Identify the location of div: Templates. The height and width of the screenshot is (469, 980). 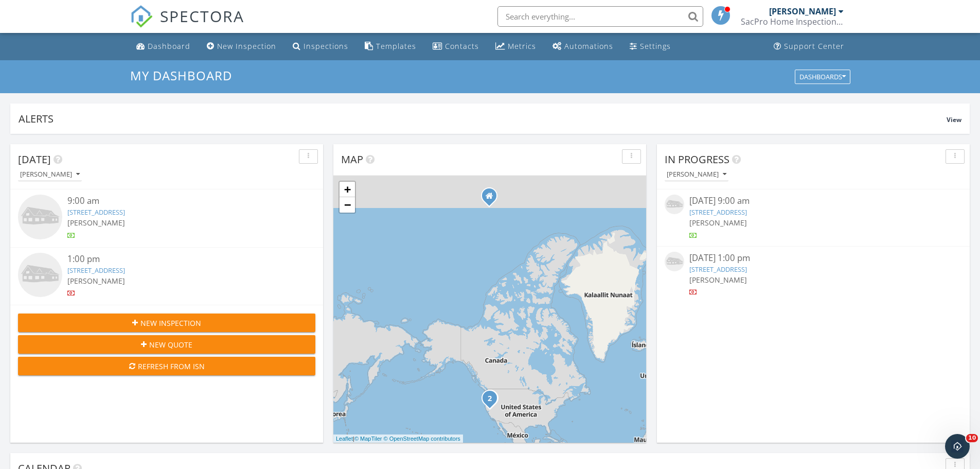
(396, 46).